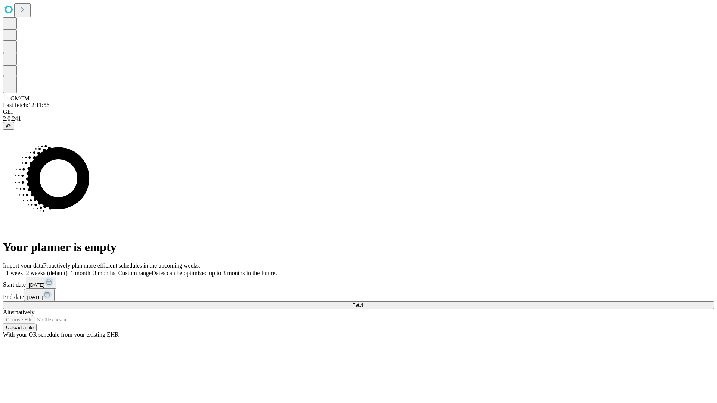 This screenshot has height=403, width=717. I want to click on span: Alternatively, so click(19, 312).